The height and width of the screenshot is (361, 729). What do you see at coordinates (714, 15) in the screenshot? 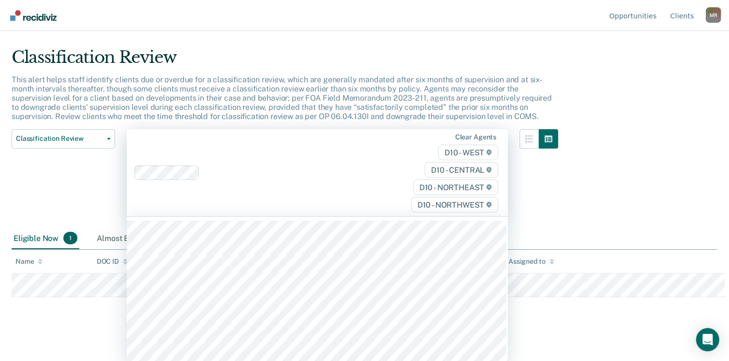
I see `button: Profile dropdown button` at bounding box center [714, 15].